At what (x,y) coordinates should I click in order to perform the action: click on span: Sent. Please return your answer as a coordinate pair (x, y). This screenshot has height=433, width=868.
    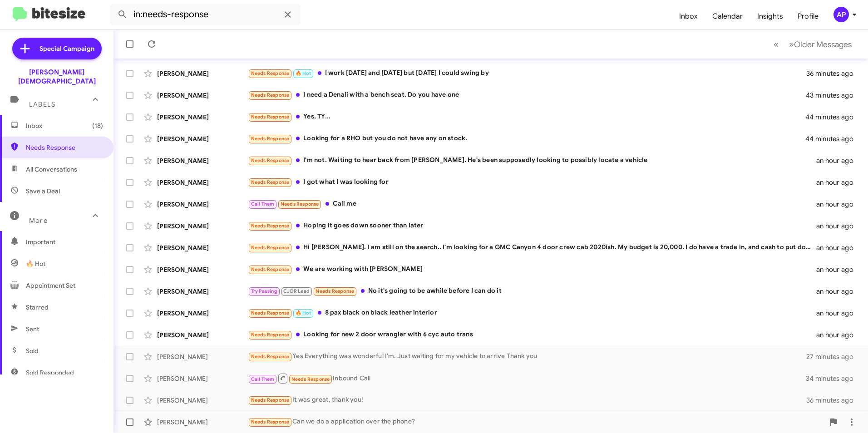
    Looking at the image, I should click on (32, 329).